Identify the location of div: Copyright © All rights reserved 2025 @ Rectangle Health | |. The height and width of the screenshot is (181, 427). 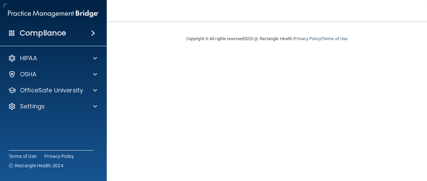
(267, 39).